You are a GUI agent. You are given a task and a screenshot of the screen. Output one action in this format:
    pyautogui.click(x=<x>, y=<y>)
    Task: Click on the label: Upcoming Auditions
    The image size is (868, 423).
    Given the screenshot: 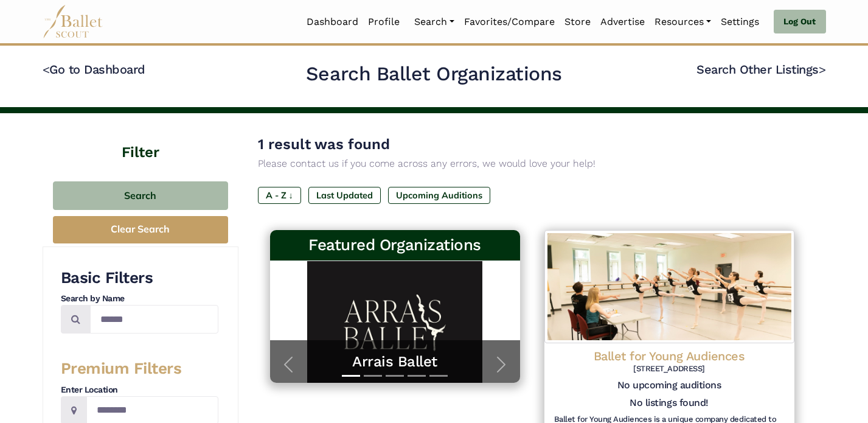 What is the action you would take?
    pyautogui.click(x=439, y=196)
    